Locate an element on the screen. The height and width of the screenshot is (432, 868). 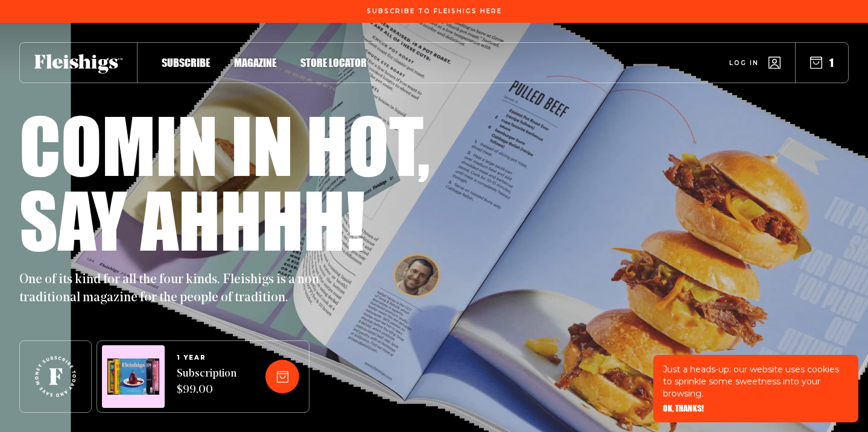
a: Store locator is located at coordinates (333, 62).